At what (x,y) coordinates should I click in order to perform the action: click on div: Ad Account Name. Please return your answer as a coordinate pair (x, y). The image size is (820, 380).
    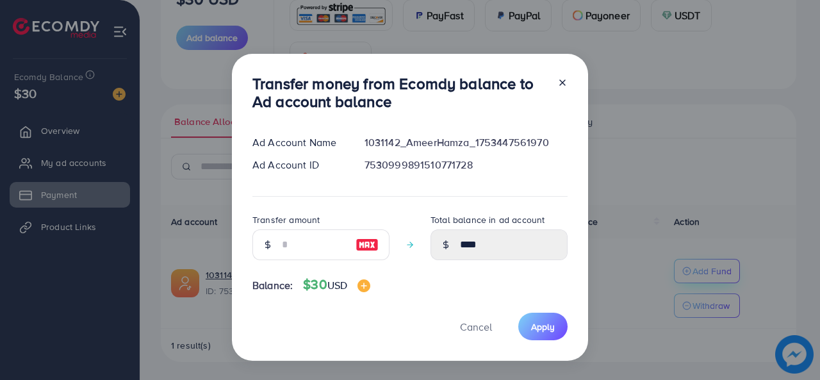
    Looking at the image, I should click on (298, 142).